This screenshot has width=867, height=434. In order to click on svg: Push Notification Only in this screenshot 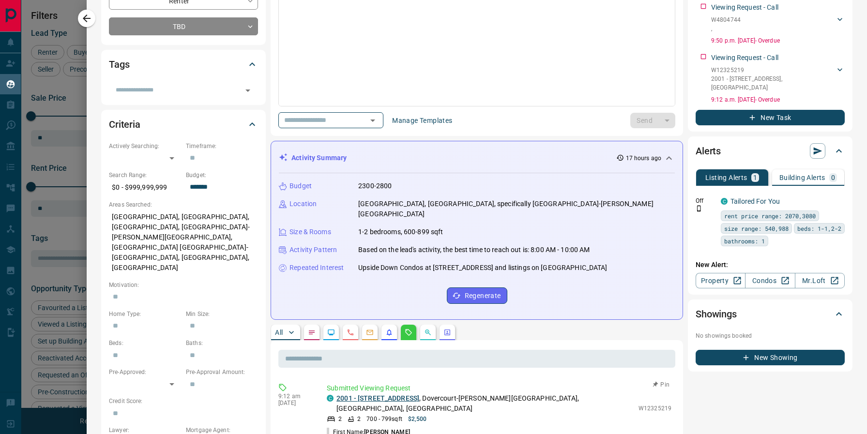, I will do `click(699, 209)`.